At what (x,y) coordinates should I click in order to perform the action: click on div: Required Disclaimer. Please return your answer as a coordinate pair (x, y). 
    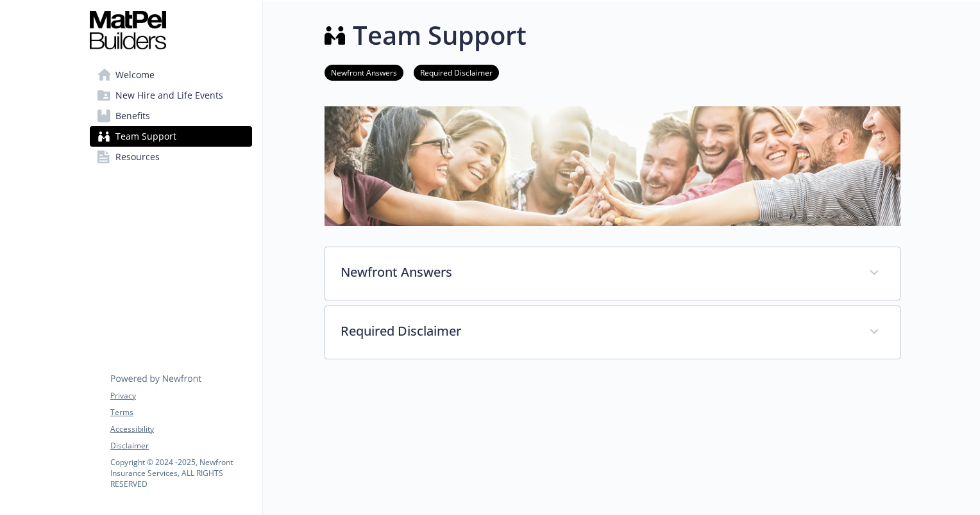
    Looking at the image, I should click on (612, 332).